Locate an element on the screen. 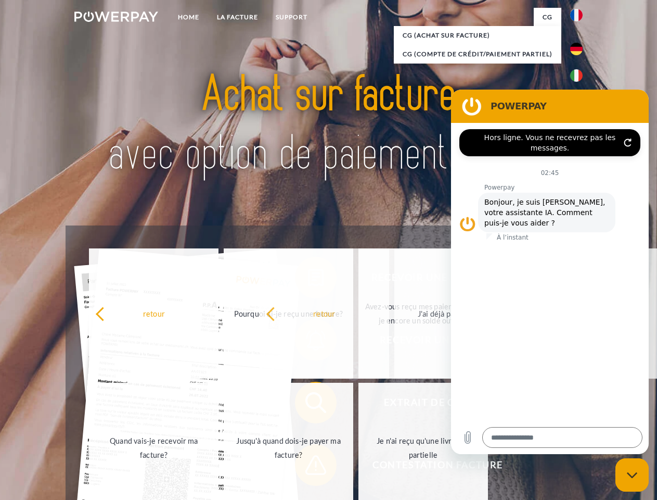 Image resolution: width=657 pixels, height=500 pixels. img: logo-powerpay-white.svg is located at coordinates (116, 17).